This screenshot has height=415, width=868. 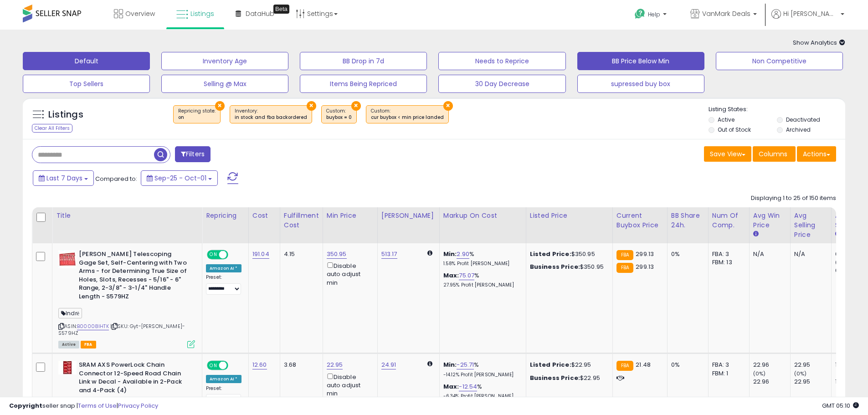 I want to click on div: $22.95, so click(x=568, y=365).